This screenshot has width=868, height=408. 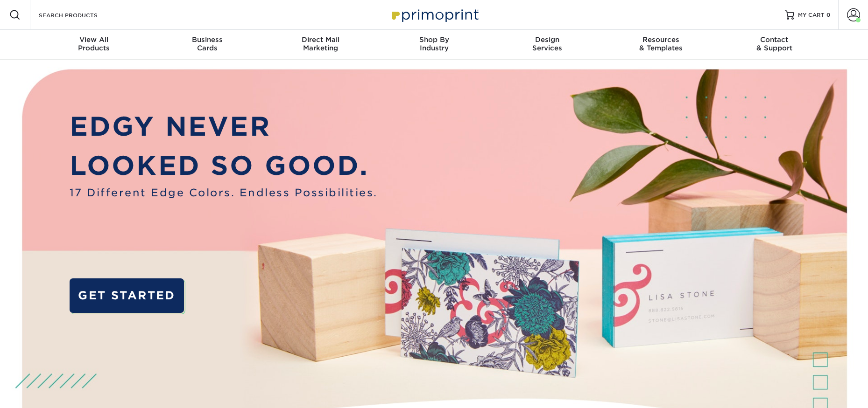 What do you see at coordinates (547, 40) in the screenshot?
I see `span: Design` at bounding box center [547, 40].